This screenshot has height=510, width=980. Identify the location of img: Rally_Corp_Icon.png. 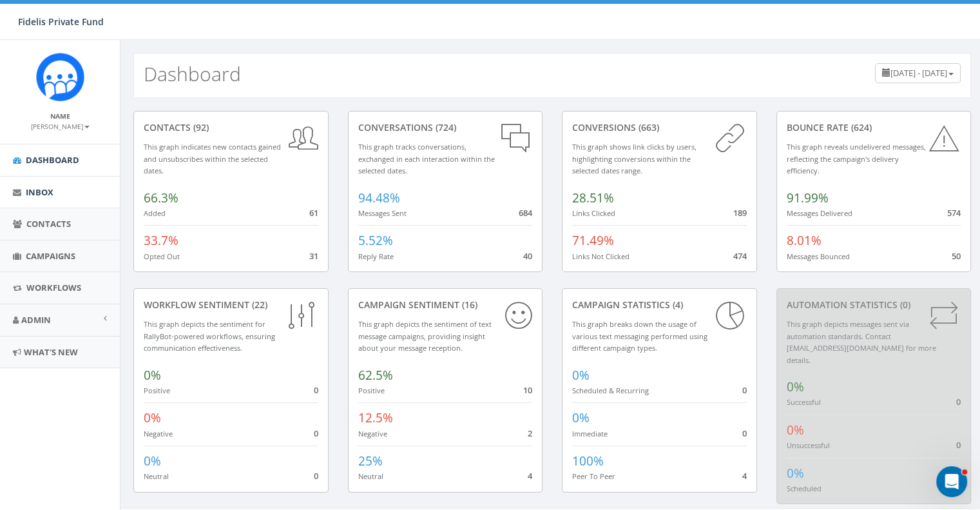
(60, 76).